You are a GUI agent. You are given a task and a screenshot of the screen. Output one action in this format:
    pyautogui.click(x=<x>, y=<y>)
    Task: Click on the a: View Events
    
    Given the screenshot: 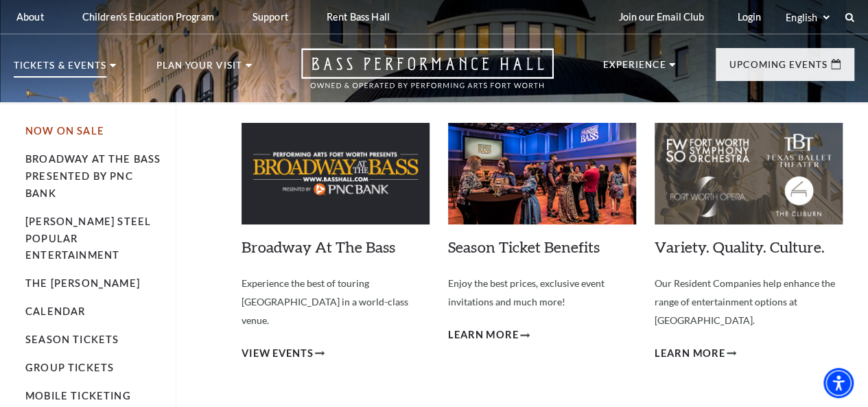 What is the action you would take?
    pyautogui.click(x=282, y=353)
    